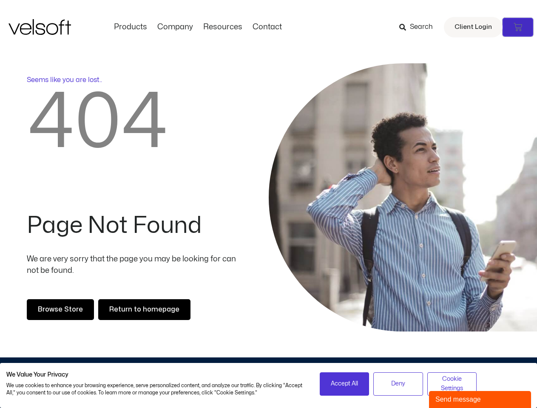 The width and height of the screenshot is (537, 408). I want to click on span: Deny, so click(398, 384).